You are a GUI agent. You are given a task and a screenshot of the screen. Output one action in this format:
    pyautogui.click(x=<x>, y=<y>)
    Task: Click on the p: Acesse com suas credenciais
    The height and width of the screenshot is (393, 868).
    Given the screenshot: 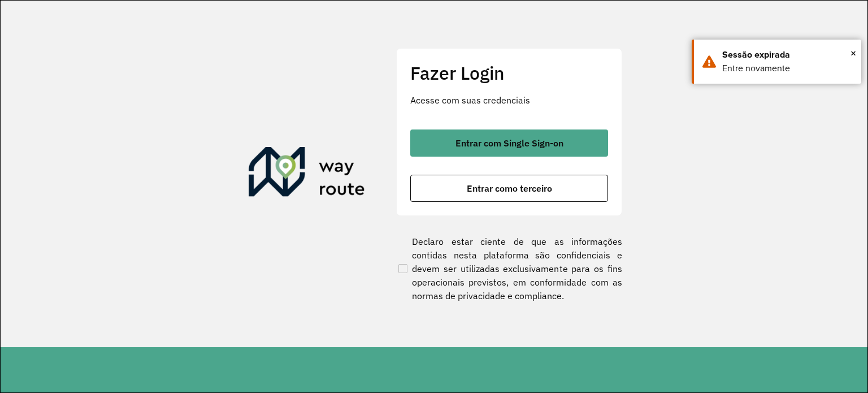 What is the action you would take?
    pyautogui.click(x=509, y=100)
    